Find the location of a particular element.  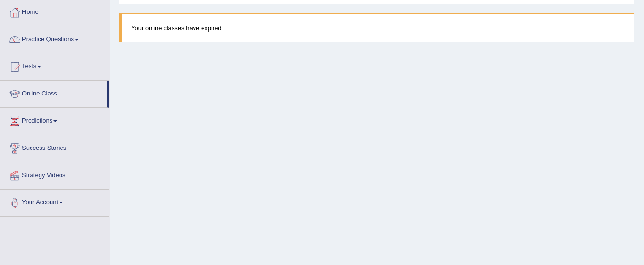

a: Strategy Videos is located at coordinates (55, 174).